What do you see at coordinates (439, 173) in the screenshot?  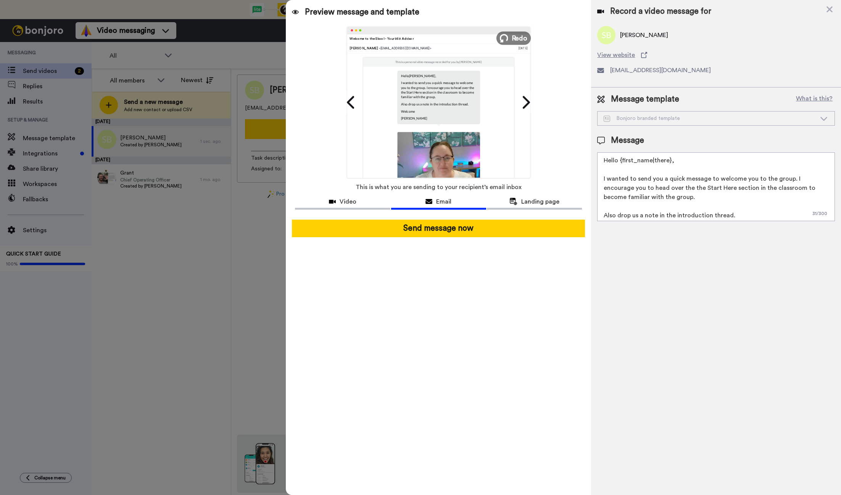 I see `img: 9k=` at bounding box center [439, 173].